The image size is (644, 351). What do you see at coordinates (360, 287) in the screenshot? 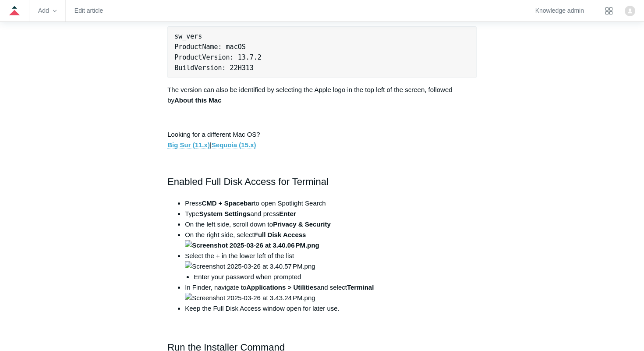
I see `strong: Terminal` at bounding box center [360, 287].